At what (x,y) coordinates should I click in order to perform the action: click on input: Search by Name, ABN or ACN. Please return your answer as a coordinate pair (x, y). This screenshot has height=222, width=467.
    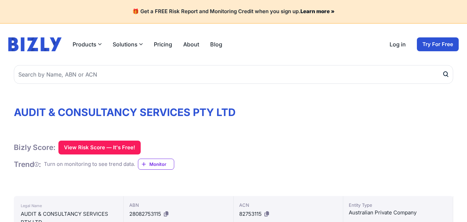
    Looking at the image, I should click on (233, 74).